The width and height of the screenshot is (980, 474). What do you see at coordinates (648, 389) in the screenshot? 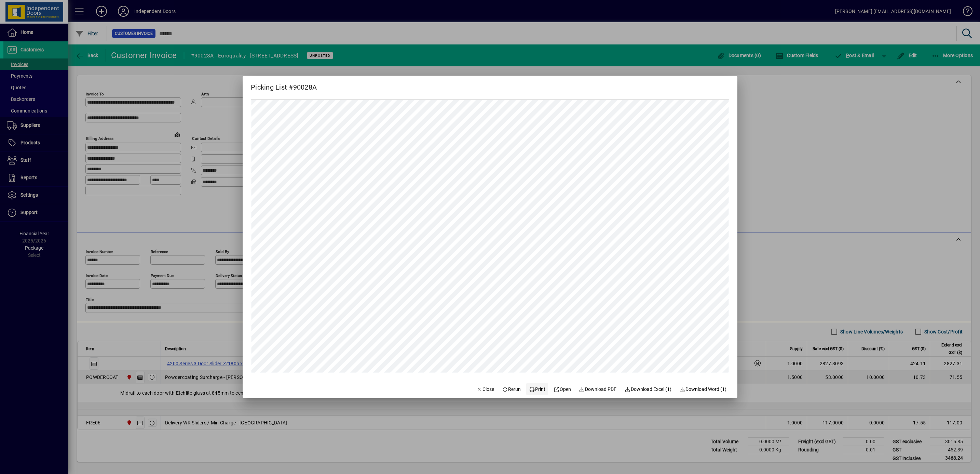
I see `span: Download Excel (1)` at bounding box center [648, 389].